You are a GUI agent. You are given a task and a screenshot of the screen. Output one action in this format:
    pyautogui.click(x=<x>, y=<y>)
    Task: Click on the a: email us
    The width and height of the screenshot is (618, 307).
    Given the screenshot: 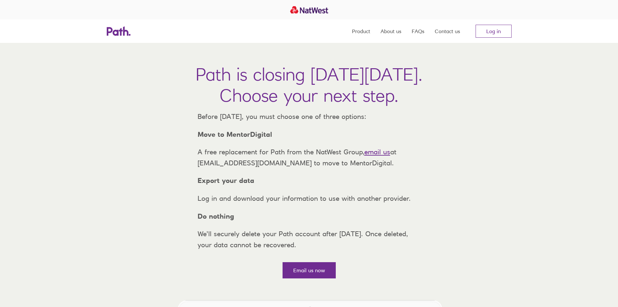 What is the action you would take?
    pyautogui.click(x=377, y=152)
    